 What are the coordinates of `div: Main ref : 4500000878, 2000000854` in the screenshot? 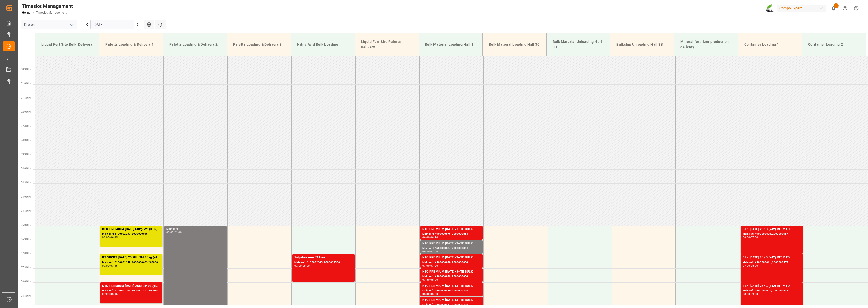 It's located at (451, 262).